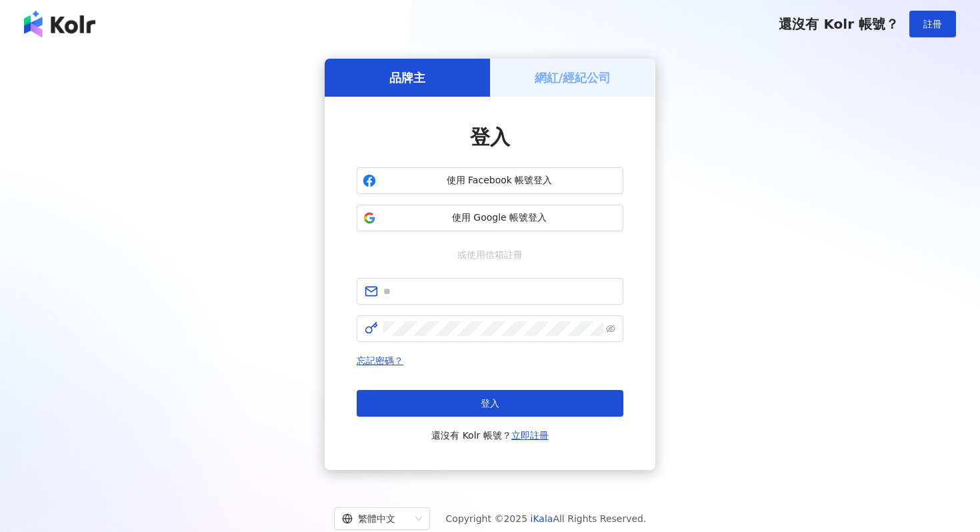  Describe the element at coordinates (380, 361) in the screenshot. I see `a: 忘記密碼？` at that location.